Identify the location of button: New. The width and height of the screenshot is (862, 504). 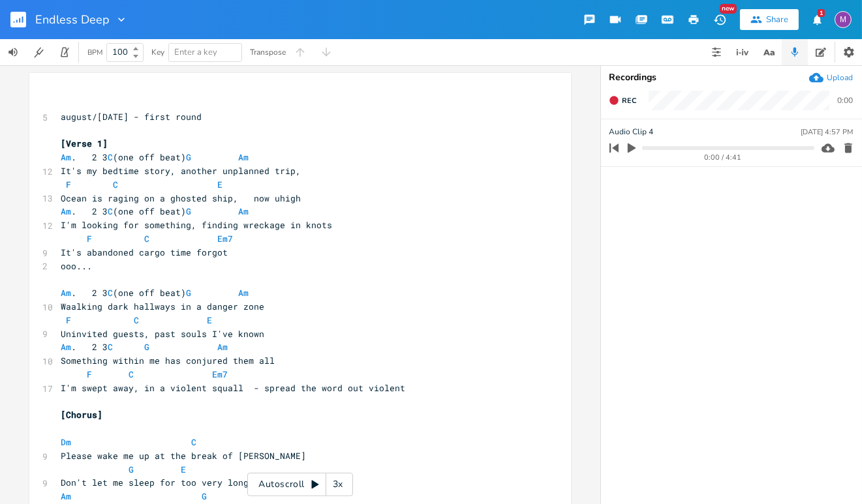
(720, 19).